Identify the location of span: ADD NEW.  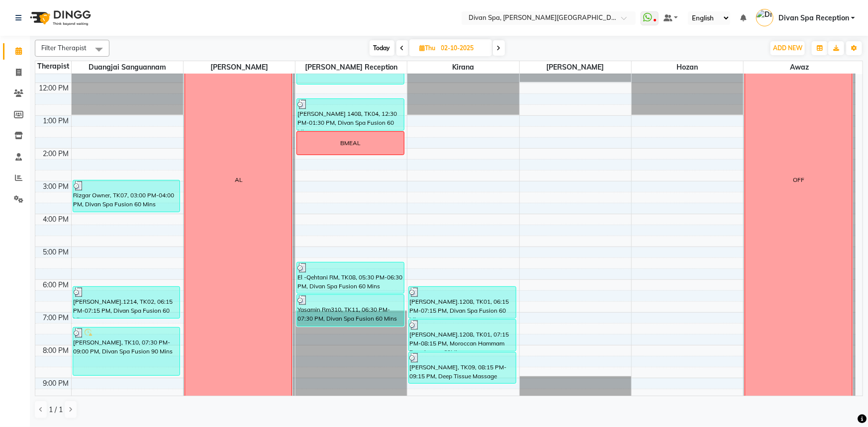
(787, 48).